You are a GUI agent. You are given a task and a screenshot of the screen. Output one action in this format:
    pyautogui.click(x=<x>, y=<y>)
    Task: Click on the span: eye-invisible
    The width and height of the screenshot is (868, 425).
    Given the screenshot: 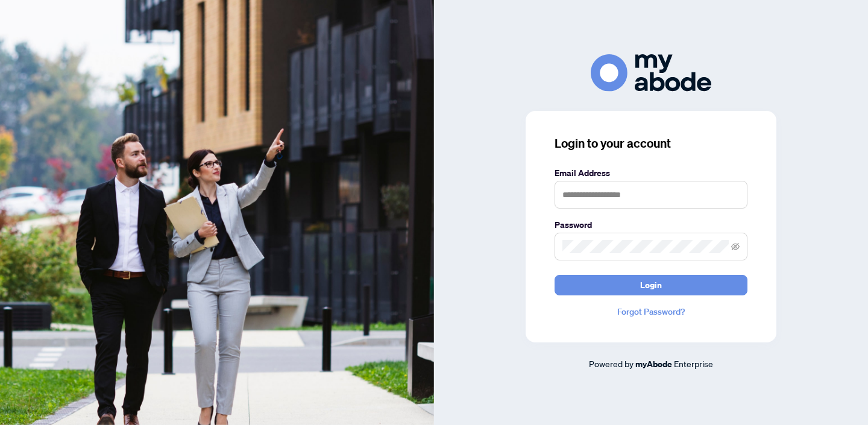 What is the action you would take?
    pyautogui.click(x=736, y=247)
    